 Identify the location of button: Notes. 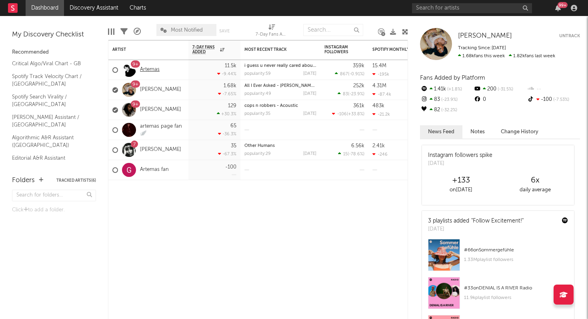
(478, 132).